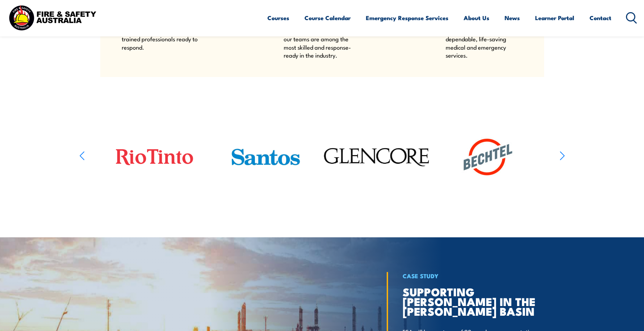 The width and height of the screenshot is (644, 331). Describe the element at coordinates (266, 157) in the screenshot. I see `img: santos-logo` at that location.